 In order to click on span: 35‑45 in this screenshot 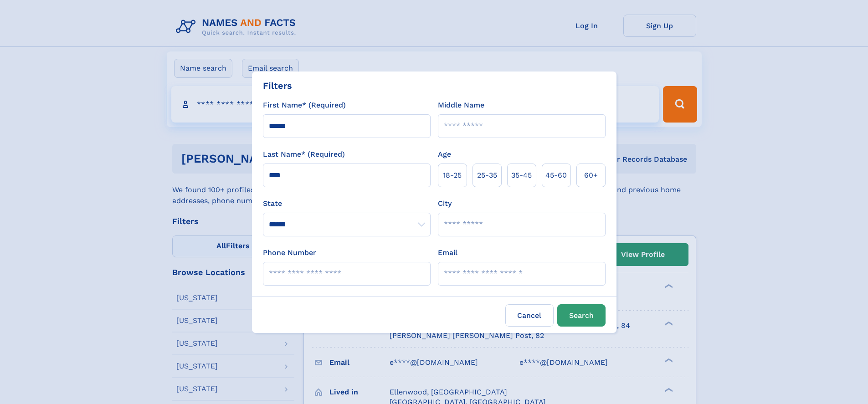, I will do `click(521, 175)`.